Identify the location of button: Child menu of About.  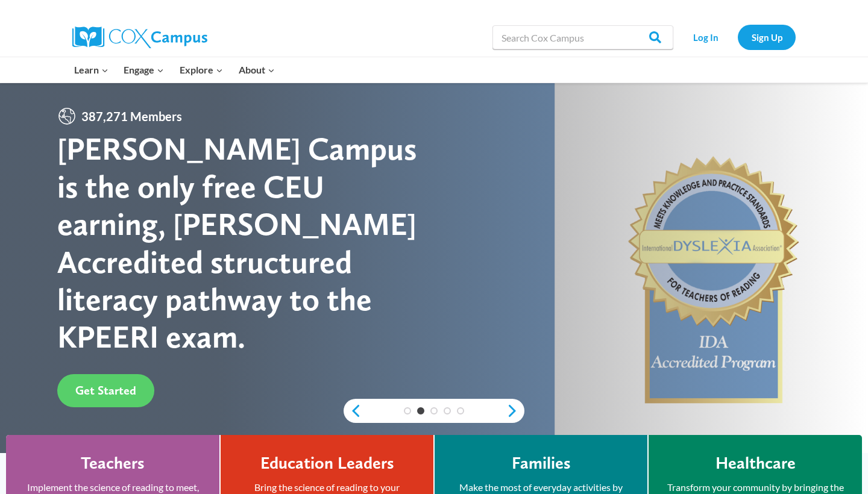
(257, 70).